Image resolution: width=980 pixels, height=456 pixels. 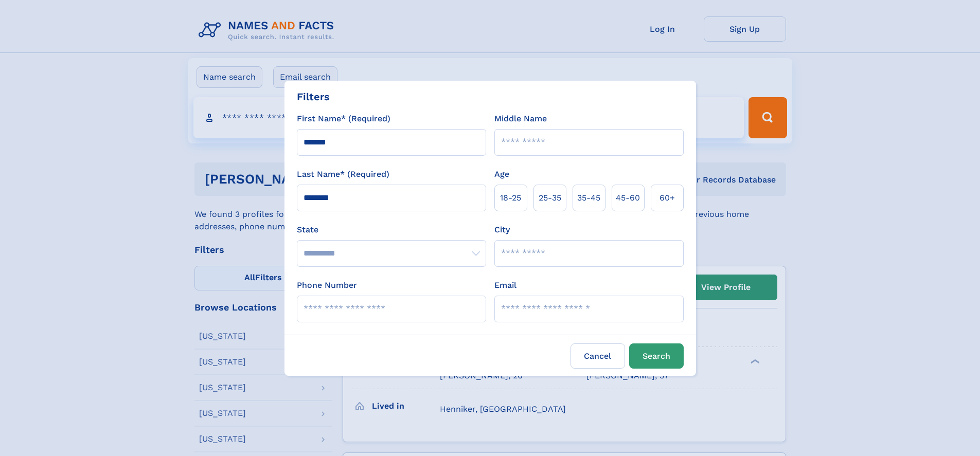 I want to click on label: Phone Number, so click(x=327, y=285).